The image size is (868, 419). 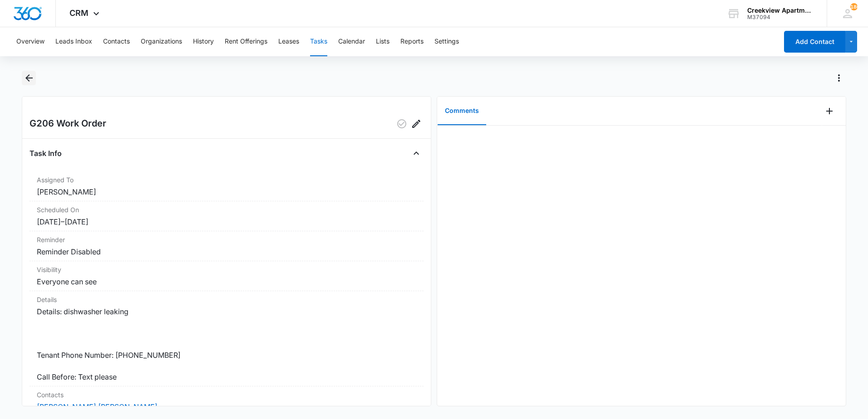 What do you see at coordinates (226, 269) in the screenshot?
I see `dt: Visibility` at bounding box center [226, 269].